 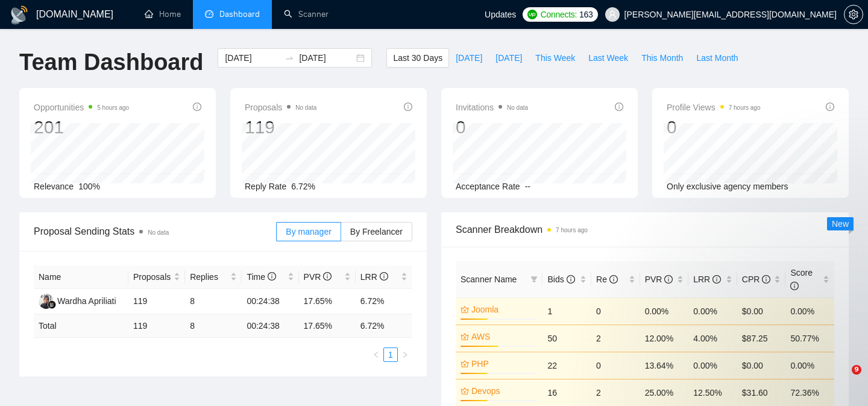 I want to click on td: 6.72 %, so click(x=384, y=326).